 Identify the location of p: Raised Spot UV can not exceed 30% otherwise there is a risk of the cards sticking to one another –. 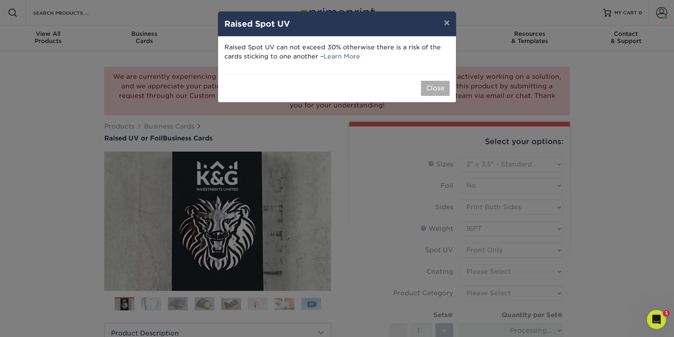
(337, 52).